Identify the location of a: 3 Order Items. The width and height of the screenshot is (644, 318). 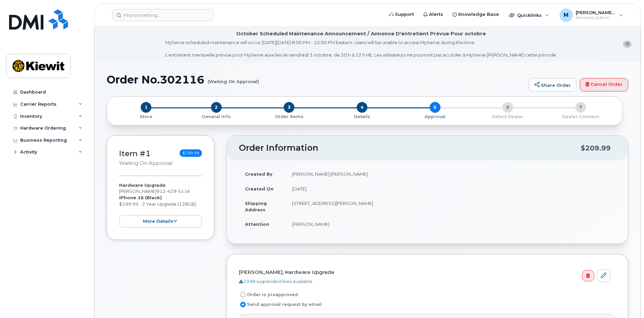
(289, 116).